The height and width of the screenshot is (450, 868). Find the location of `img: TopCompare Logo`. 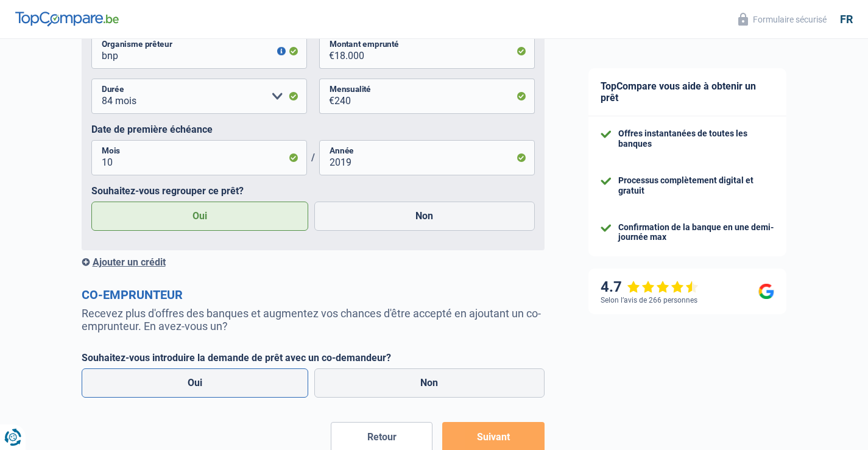

img: TopCompare Logo is located at coordinates (67, 19).